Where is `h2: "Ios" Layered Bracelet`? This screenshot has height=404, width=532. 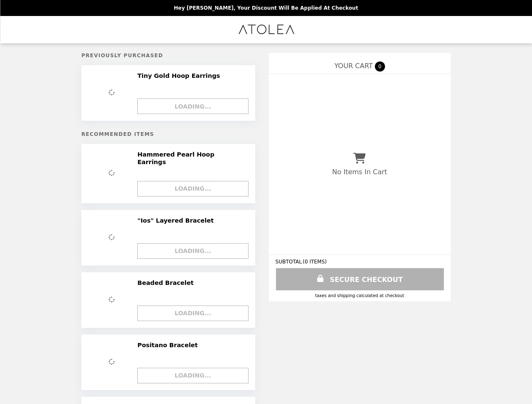 h2: "Ios" Layered Bracelet is located at coordinates (177, 221).